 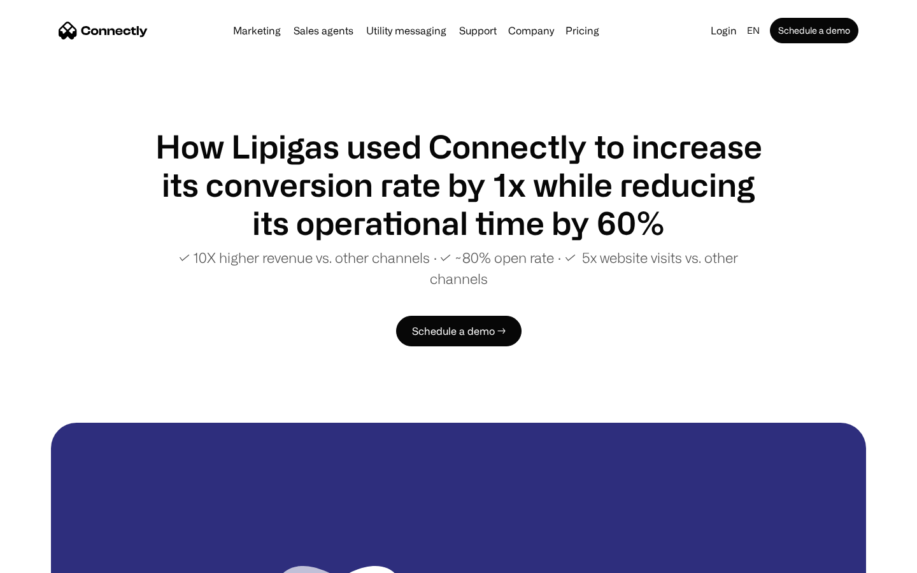 I want to click on a: Utility messaging, so click(x=406, y=31).